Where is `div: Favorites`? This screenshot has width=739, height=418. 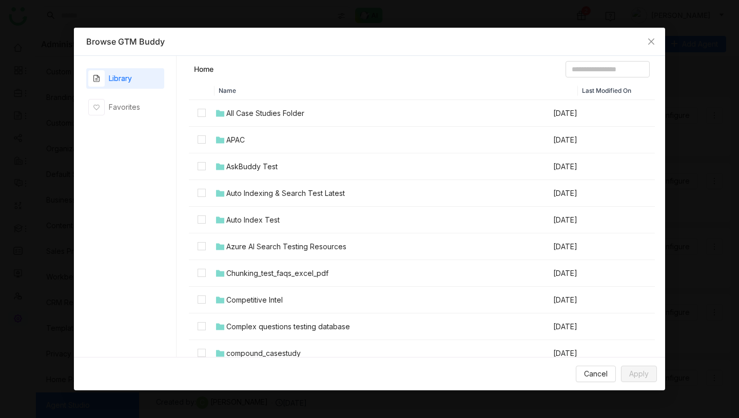 div: Favorites is located at coordinates (124, 107).